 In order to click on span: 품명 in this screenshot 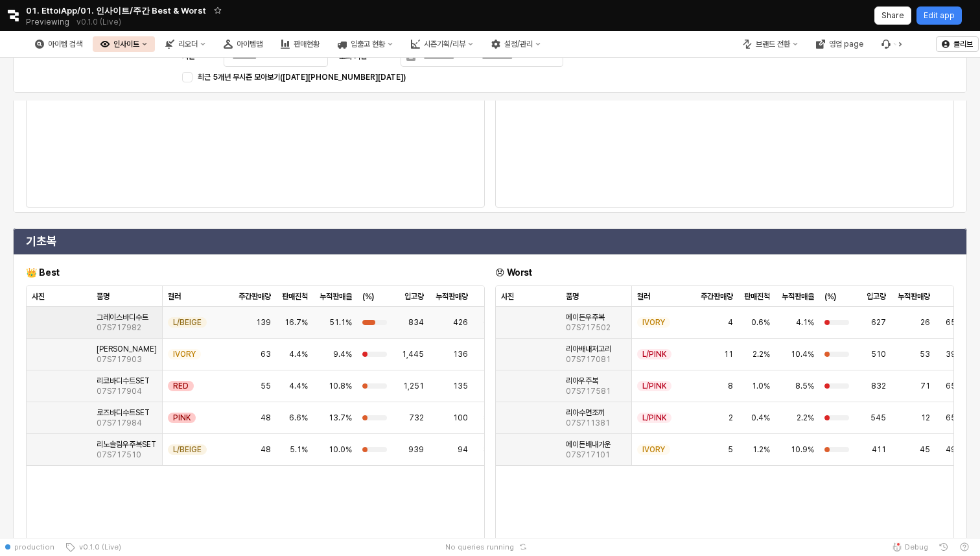, I will do `click(103, 296)`.